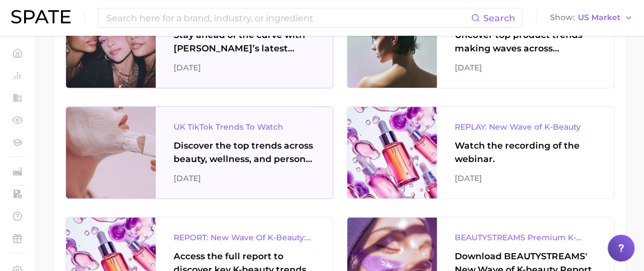 The height and width of the screenshot is (271, 644). Describe the element at coordinates (525, 127) in the screenshot. I see `div: REPLAY: New Wave of K-Beauty` at that location.